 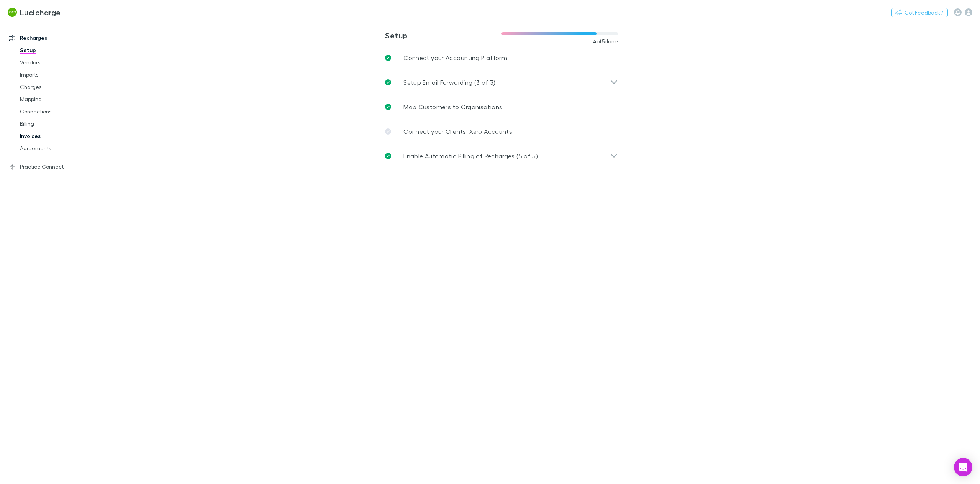 What do you see at coordinates (501, 83) in the screenshot?
I see `div: Setup Email Forwarding (3 of 3)` at bounding box center [501, 83].